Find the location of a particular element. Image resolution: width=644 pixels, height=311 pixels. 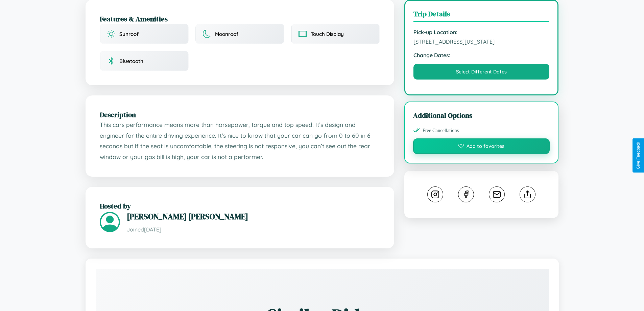

strong: Change Dates: is located at coordinates (481, 55).